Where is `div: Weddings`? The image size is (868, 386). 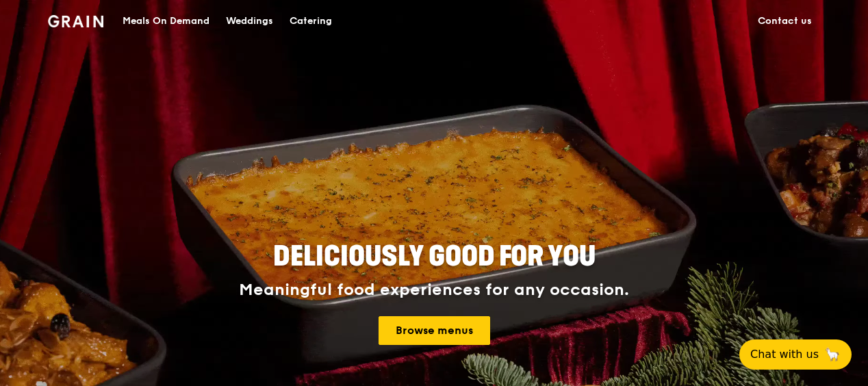
div: Weddings is located at coordinates (249, 21).